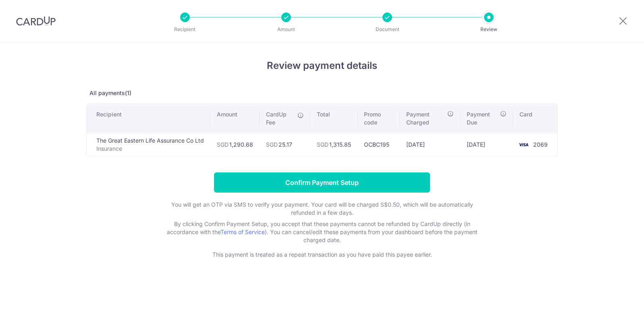 This screenshot has height=334, width=644. I want to click on h4: Review payment details, so click(322, 66).